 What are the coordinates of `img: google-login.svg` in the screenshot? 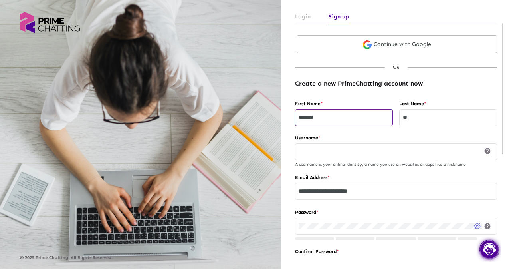 It's located at (368, 45).